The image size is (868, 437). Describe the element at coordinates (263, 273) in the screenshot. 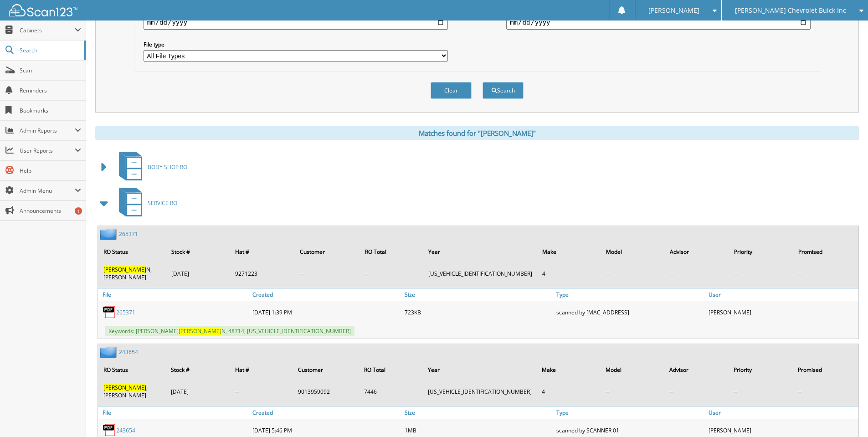

I see `td: 9271223` at that location.